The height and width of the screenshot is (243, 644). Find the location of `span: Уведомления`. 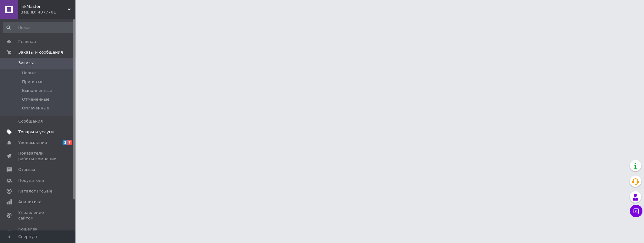

span: Уведомления is located at coordinates (32, 143).